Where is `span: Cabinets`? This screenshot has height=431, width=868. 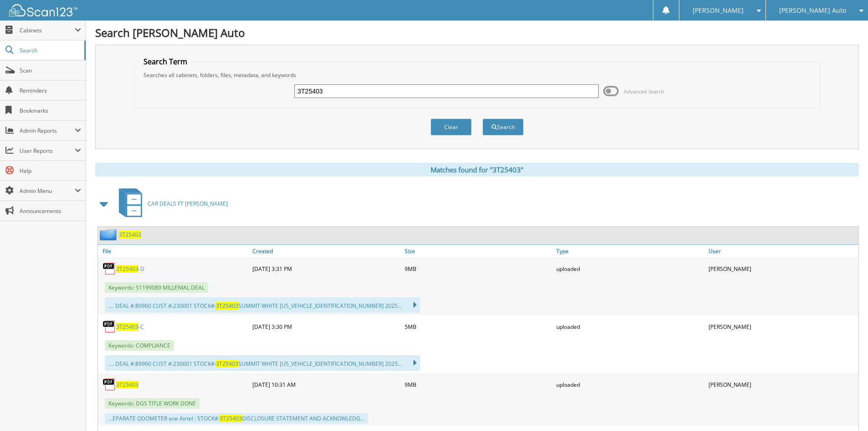 span: Cabinets is located at coordinates (47, 30).